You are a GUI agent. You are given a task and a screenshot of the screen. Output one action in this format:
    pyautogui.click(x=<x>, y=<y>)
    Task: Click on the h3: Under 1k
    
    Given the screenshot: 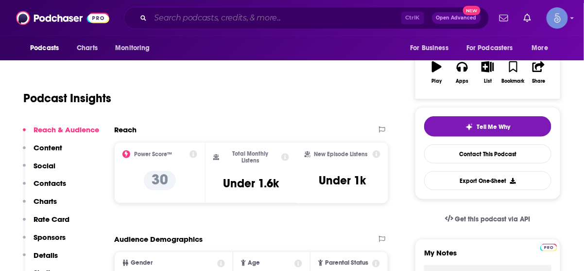 What is the action you would take?
    pyautogui.click(x=342, y=180)
    